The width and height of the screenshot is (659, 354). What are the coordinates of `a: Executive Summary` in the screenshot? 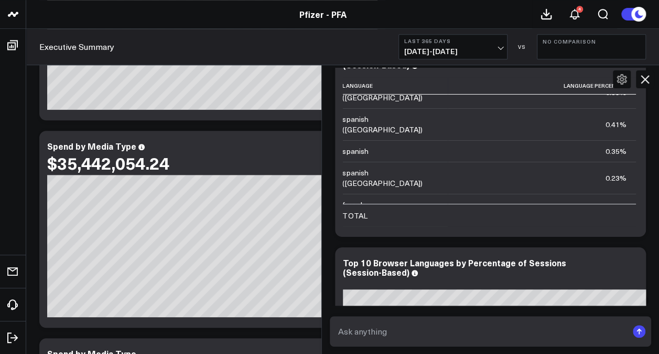 It's located at (77, 47).